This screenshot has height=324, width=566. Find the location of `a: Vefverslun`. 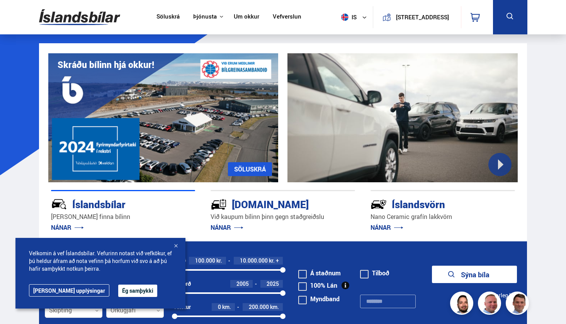

a: Vefverslun is located at coordinates (287, 17).